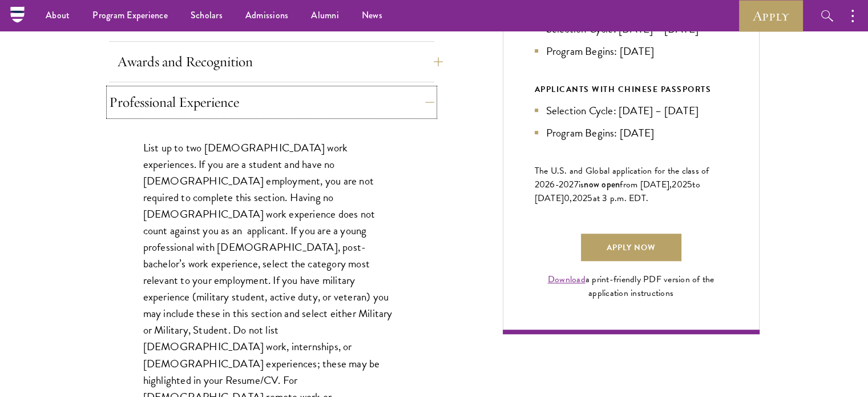 This screenshot has height=397, width=868. Describe the element at coordinates (567, 279) in the screenshot. I see `a: Download` at that location.